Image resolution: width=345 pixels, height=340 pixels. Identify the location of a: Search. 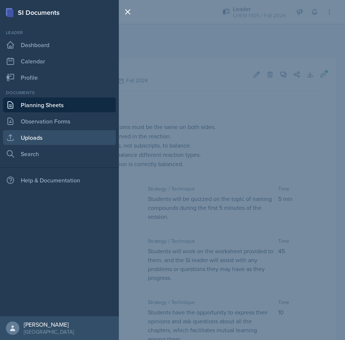
(59, 154).